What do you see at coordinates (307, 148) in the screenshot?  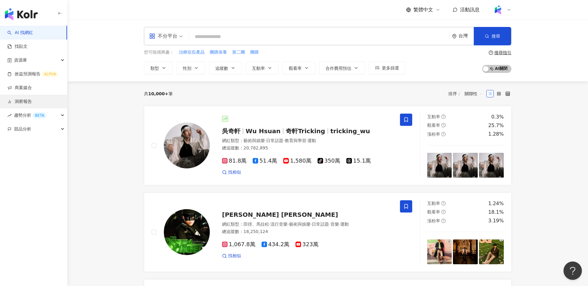 I see `div: 總追蹤數 ： 20,782,895` at bounding box center [307, 148].